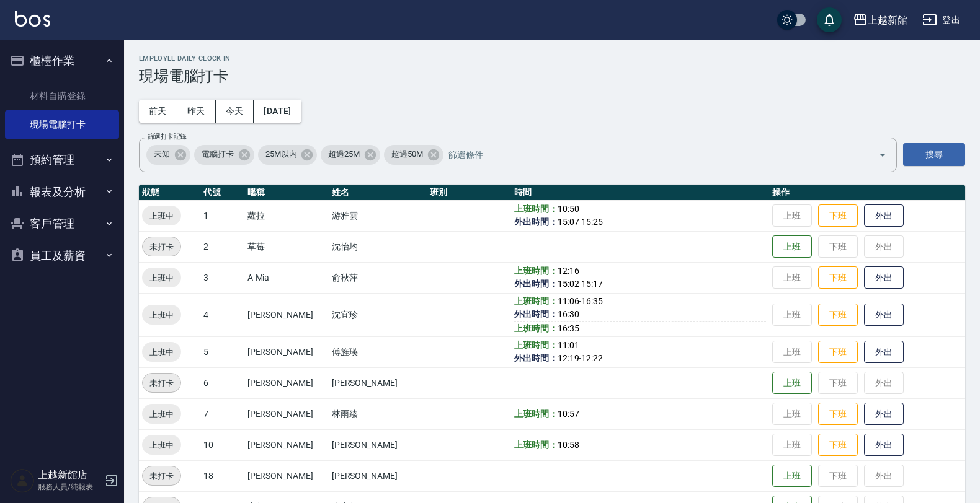 This screenshot has height=503, width=980. I want to click on span: 15:17, so click(592, 284).